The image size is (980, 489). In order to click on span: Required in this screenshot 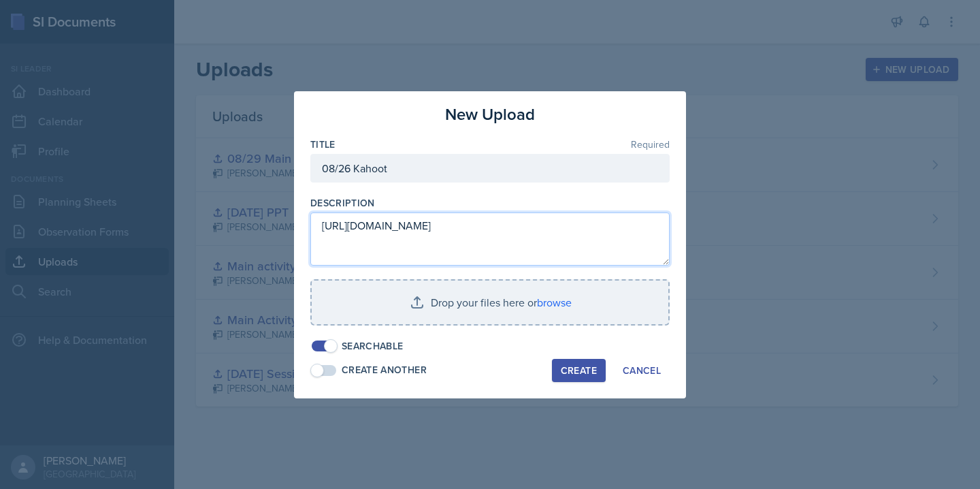, I will do `click(650, 144)`.